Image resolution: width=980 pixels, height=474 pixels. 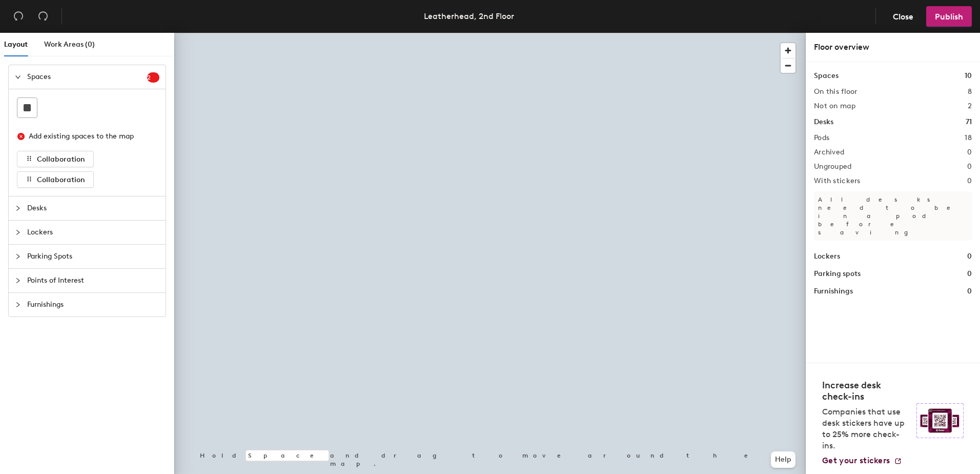 I want to click on h4: Increase desk check-ins, so click(x=866, y=391).